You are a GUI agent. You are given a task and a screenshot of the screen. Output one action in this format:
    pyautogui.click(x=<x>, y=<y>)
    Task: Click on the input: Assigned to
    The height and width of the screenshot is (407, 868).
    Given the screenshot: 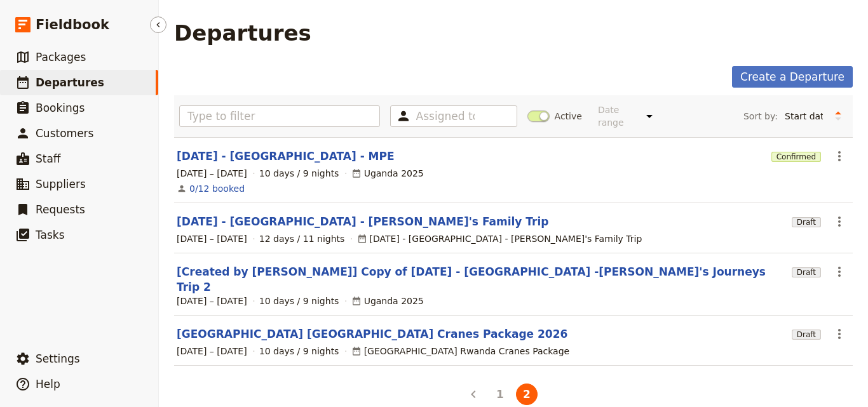 What is the action you would take?
    pyautogui.click(x=445, y=116)
    